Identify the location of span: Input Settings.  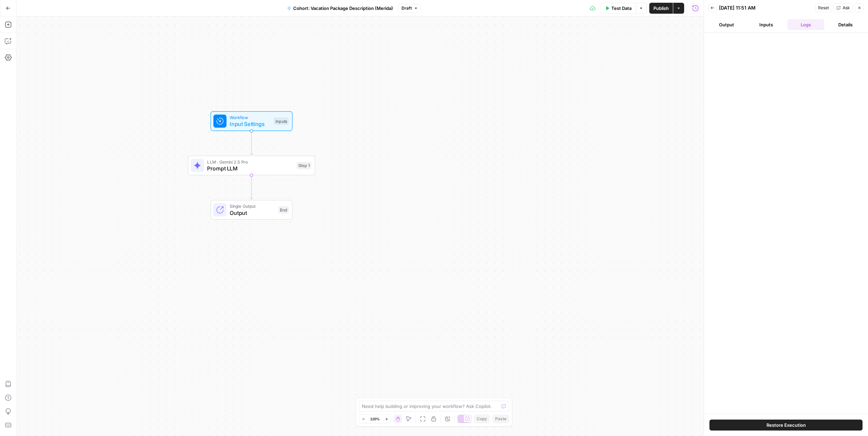
(250, 124).